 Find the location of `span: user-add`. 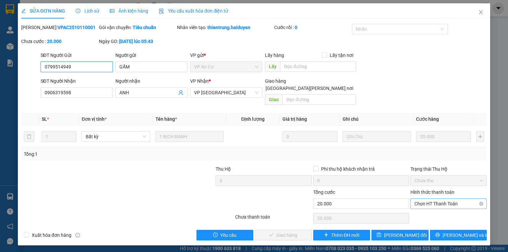

span: user-add is located at coordinates (181, 93).